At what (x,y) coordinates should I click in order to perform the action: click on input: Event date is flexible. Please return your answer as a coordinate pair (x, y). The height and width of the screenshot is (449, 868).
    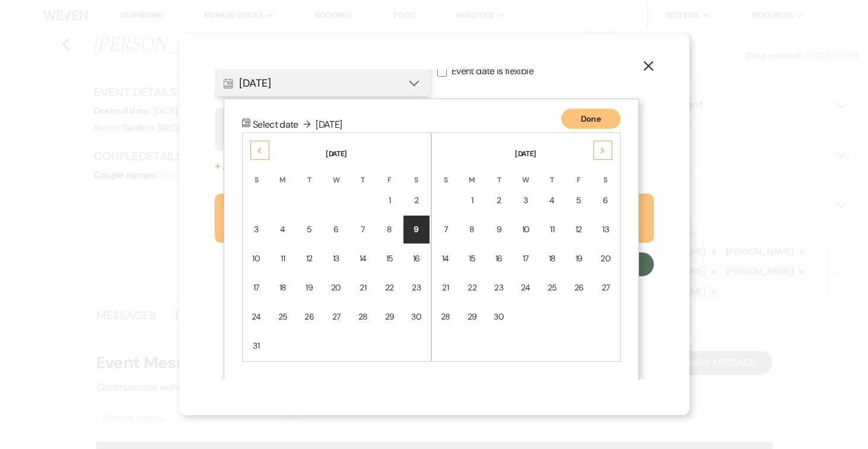
    Looking at the image, I should click on (442, 72).